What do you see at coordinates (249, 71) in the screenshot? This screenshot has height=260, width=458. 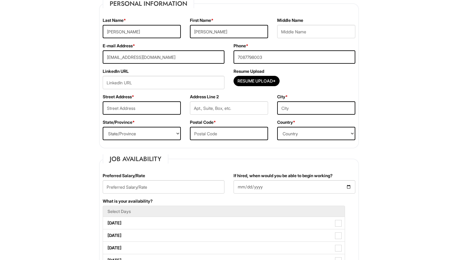 I see `label: Resume Upload` at bounding box center [249, 71].